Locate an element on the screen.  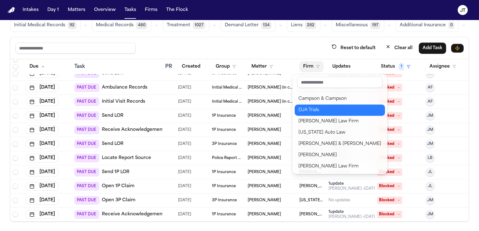
div: DJA Trials is located at coordinates (340, 110).